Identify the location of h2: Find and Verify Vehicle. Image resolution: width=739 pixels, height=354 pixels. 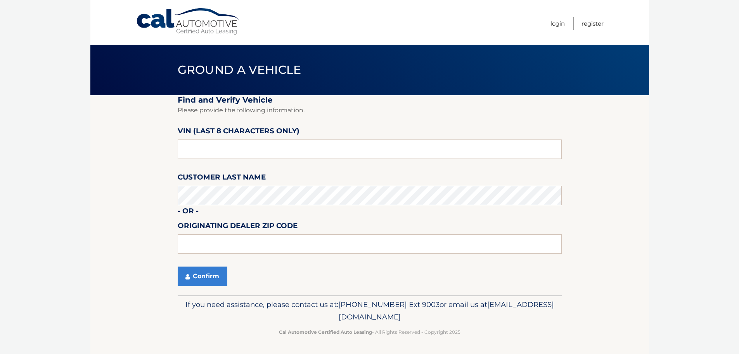
(370, 100).